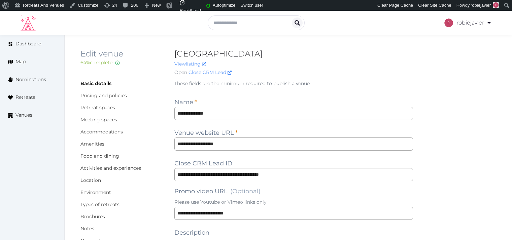 This screenshot has width=512, height=240. I want to click on span: robiejavier, so click(481, 5).